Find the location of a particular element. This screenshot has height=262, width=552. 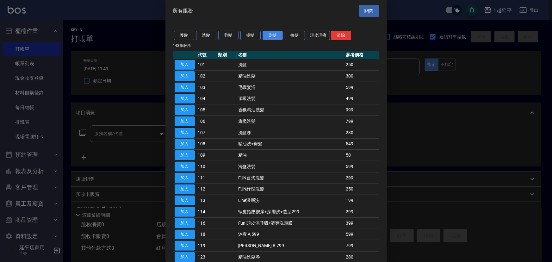

span: 所有服務 is located at coordinates (183, 11).